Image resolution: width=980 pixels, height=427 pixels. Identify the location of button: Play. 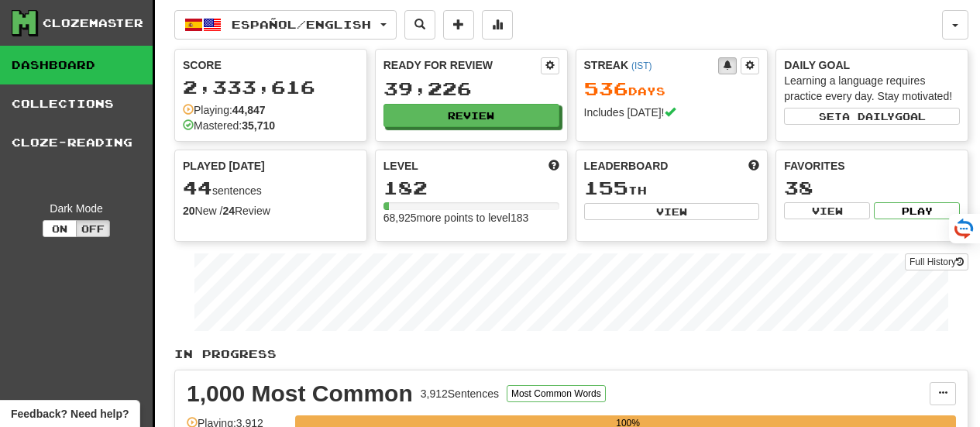
(916, 210).